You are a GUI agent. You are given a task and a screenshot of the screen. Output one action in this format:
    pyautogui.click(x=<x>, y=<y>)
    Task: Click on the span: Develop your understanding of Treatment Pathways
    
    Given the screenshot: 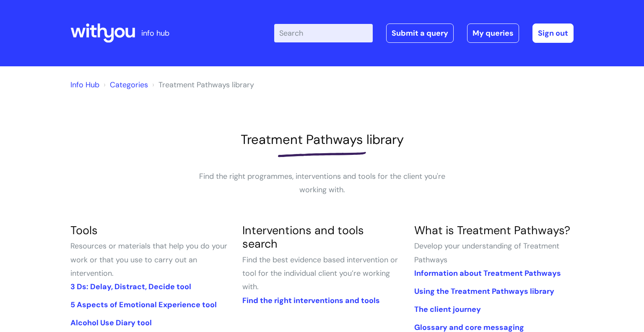 What is the action you would take?
    pyautogui.click(x=487, y=253)
    